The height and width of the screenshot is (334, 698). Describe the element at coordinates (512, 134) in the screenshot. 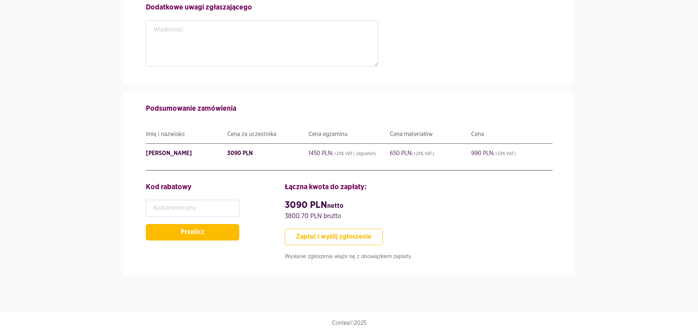

I see `div: Cena` at that location.